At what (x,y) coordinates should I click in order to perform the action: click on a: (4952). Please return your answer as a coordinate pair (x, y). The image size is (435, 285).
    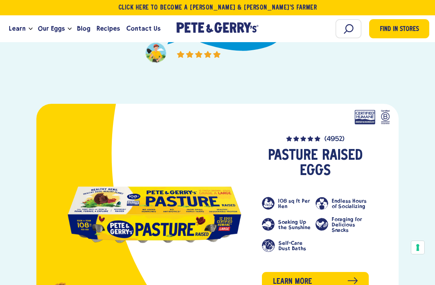
    Looking at the image, I should click on (315, 138).